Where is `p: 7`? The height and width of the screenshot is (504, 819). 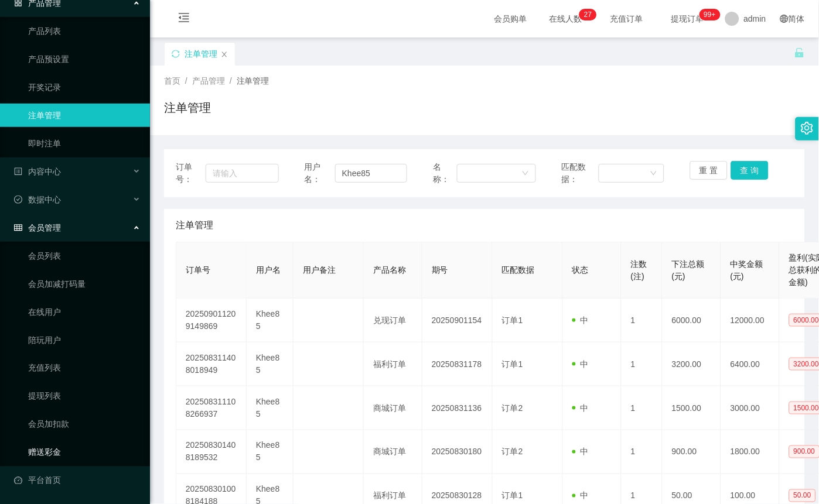 p: 7 is located at coordinates (591, 15).